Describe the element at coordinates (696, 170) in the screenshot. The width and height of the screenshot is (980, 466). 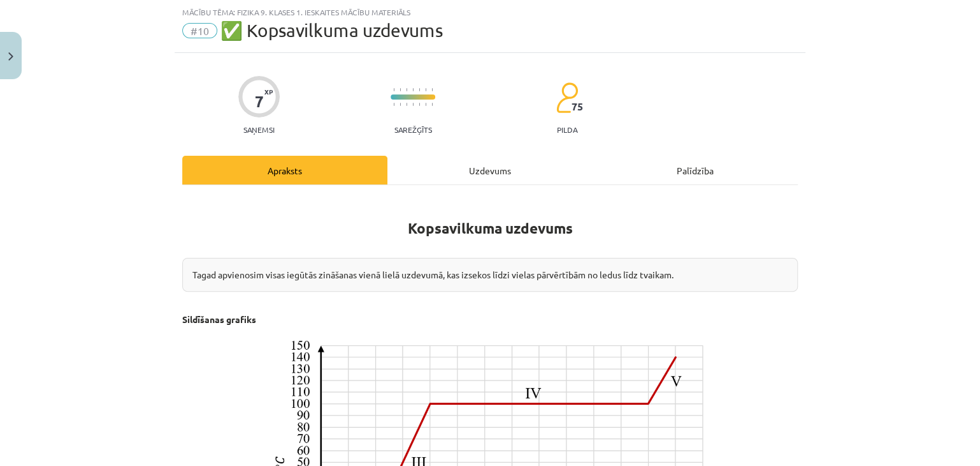
I see `div: Palīdzība` at that location.